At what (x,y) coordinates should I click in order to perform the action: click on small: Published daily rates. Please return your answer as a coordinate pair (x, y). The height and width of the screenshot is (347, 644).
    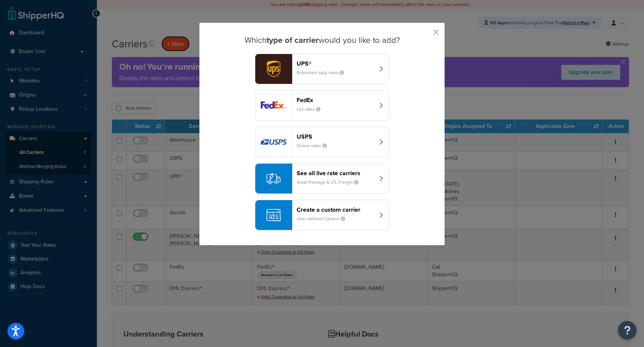
    Looking at the image, I should click on (323, 73).